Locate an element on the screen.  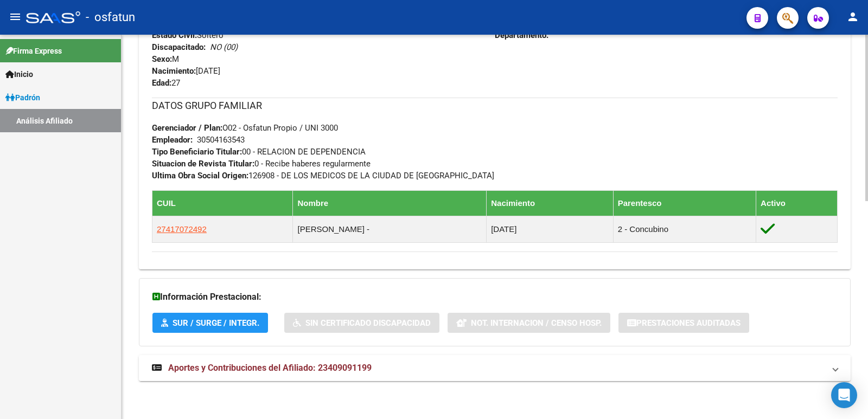
div: Open Intercom Messenger is located at coordinates (844, 395).